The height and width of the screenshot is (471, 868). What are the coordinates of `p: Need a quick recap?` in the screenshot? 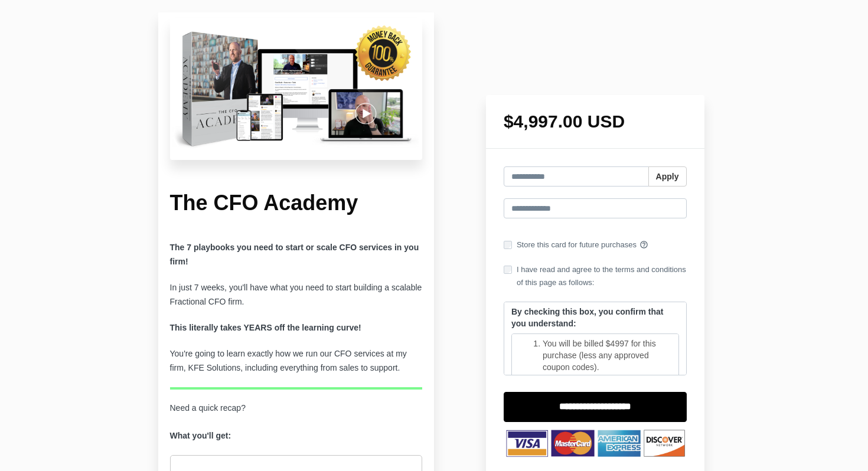 It's located at (296, 422).